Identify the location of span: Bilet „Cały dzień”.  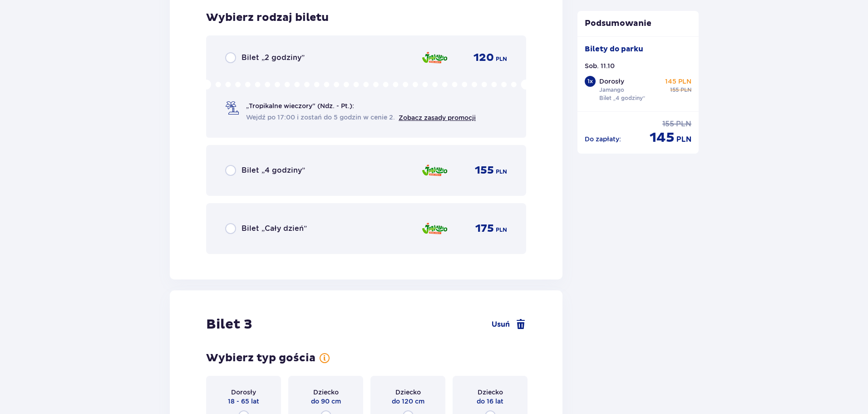
(274, 228).